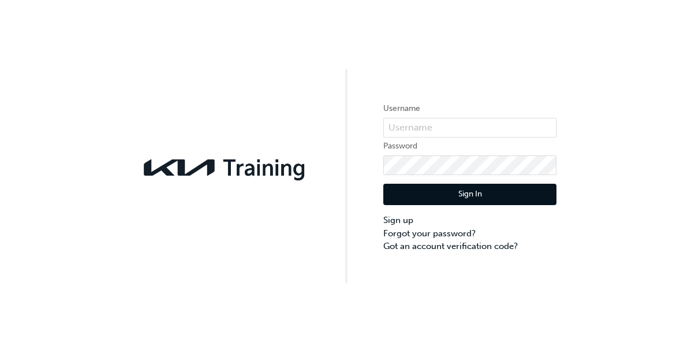 This screenshot has width=695, height=338. I want to click on label: Password, so click(470, 146).